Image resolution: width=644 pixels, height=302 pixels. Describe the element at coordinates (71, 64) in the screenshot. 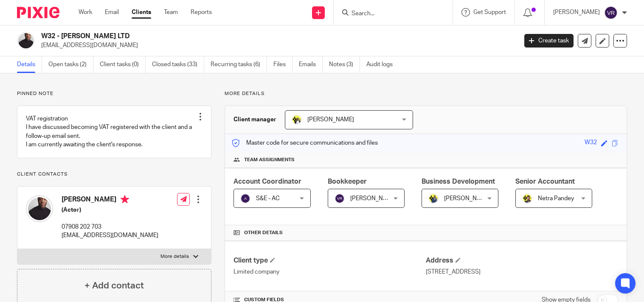

I see `a: Open tasks (2)` at that location.